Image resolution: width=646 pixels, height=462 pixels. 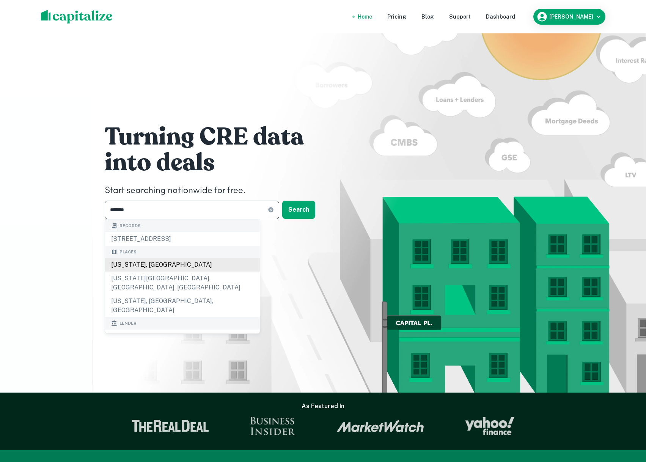 I want to click on a: Dashboard, so click(x=500, y=17).